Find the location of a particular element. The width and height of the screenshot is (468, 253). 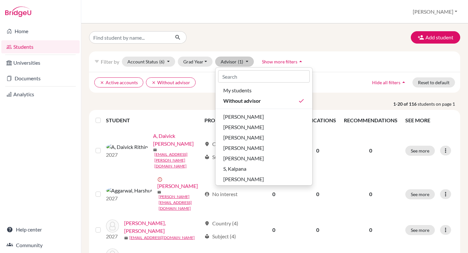

input: Find student by name... is located at coordinates (129, 37).